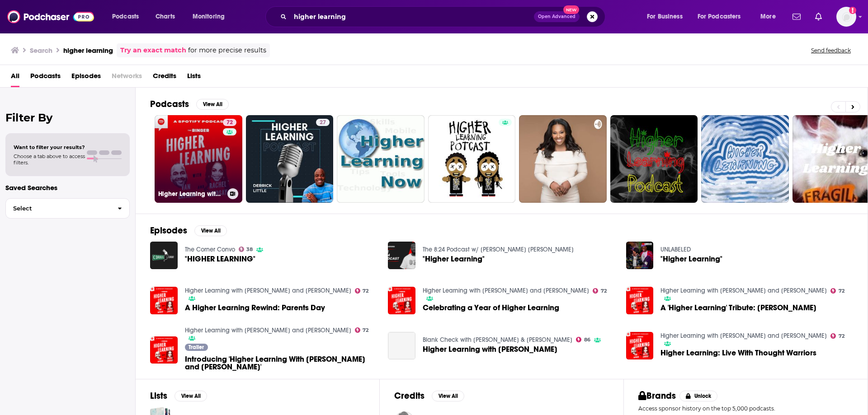 This screenshot has height=415, width=868. What do you see at coordinates (797, 17) in the screenshot?
I see `a: Show notifications dropdown` at bounding box center [797, 17].